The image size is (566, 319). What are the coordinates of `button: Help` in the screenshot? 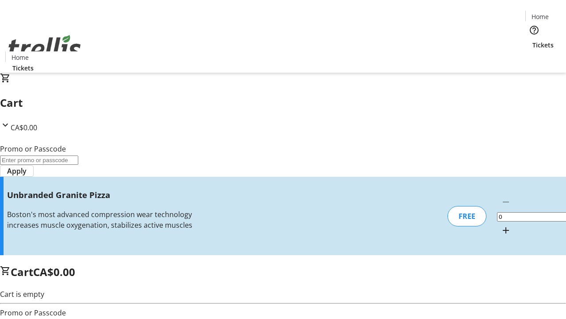 It's located at (535, 30).